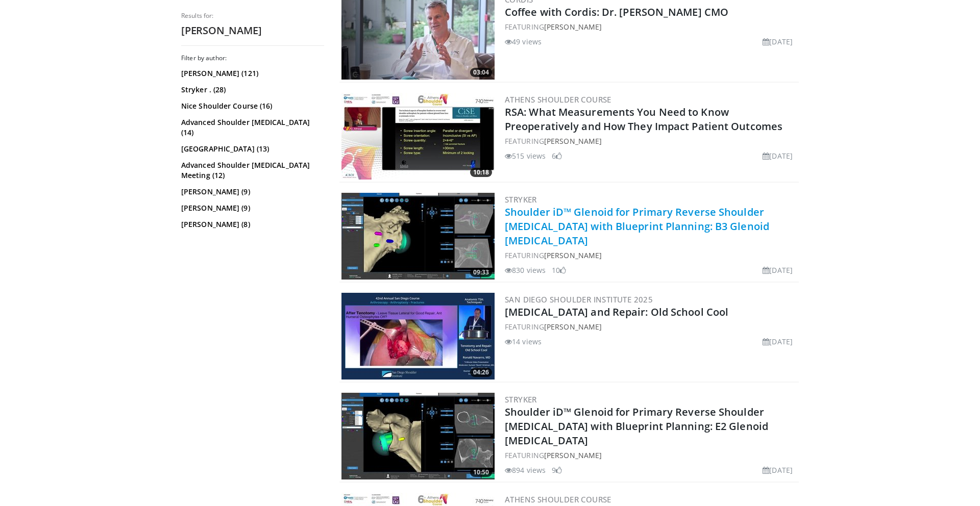 This screenshot has width=980, height=506. Describe the element at coordinates (251, 90) in the screenshot. I see `a: Stryker . (28)` at that location.